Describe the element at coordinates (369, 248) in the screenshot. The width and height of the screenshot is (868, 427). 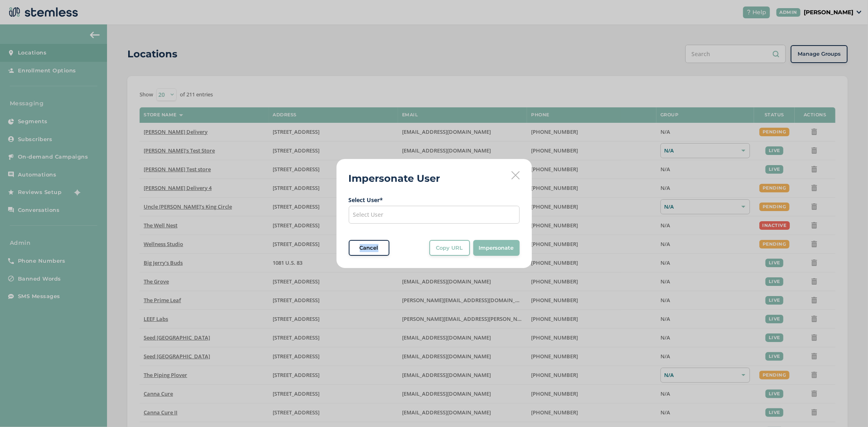
I see `button: Cancel` at that location.